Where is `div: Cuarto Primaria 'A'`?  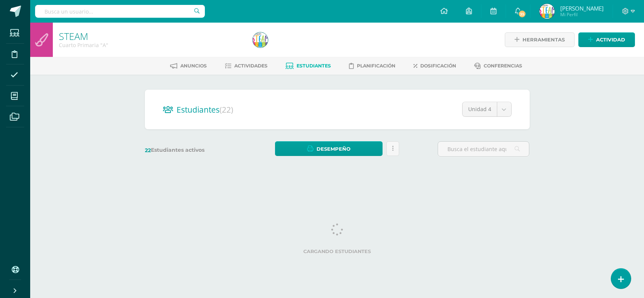 div: Cuarto Primaria 'A' is located at coordinates (151, 45).